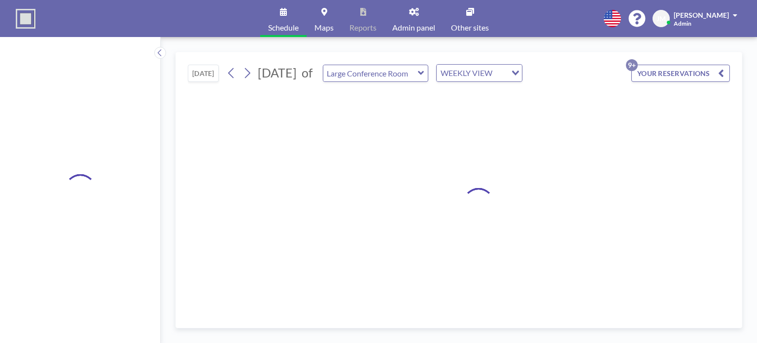  I want to click on p: 9+, so click(632, 65).